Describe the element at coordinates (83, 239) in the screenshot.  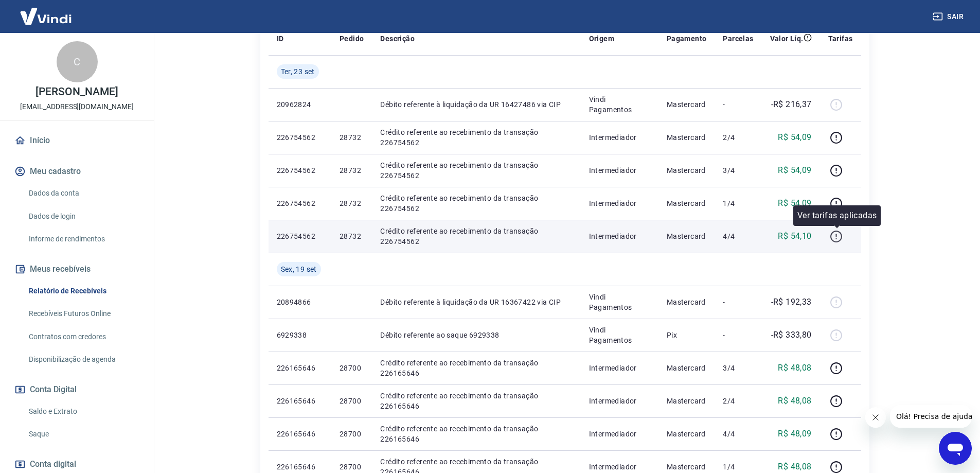
I see `a: Informe de rendimentos` at that location.